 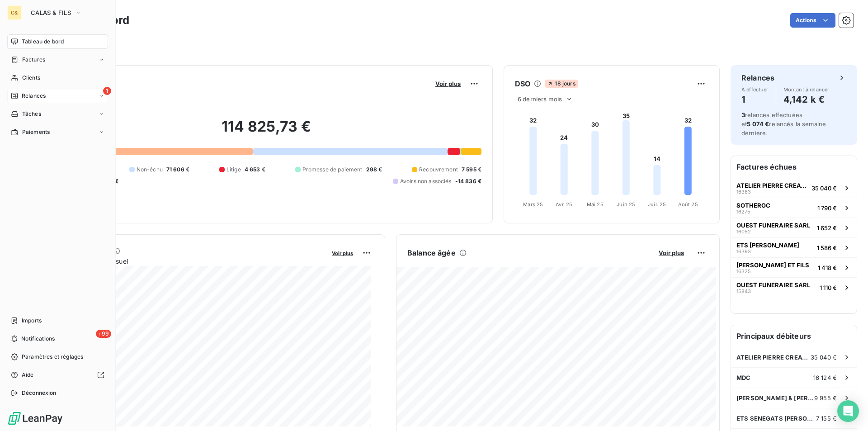 I want to click on a: Aide, so click(x=57, y=374).